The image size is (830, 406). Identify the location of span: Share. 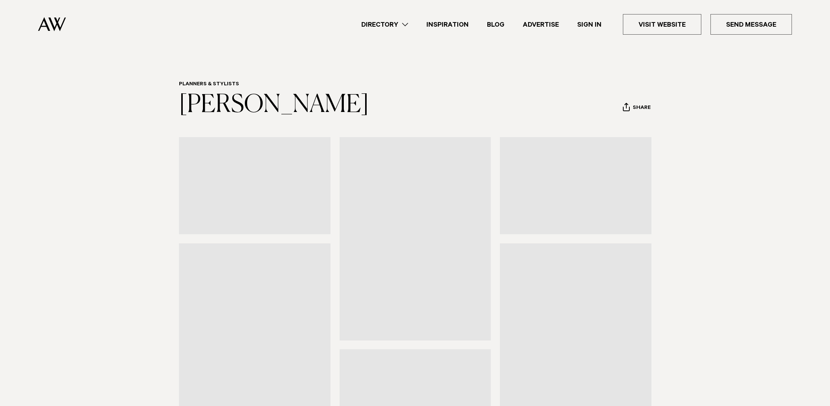
(641, 108).